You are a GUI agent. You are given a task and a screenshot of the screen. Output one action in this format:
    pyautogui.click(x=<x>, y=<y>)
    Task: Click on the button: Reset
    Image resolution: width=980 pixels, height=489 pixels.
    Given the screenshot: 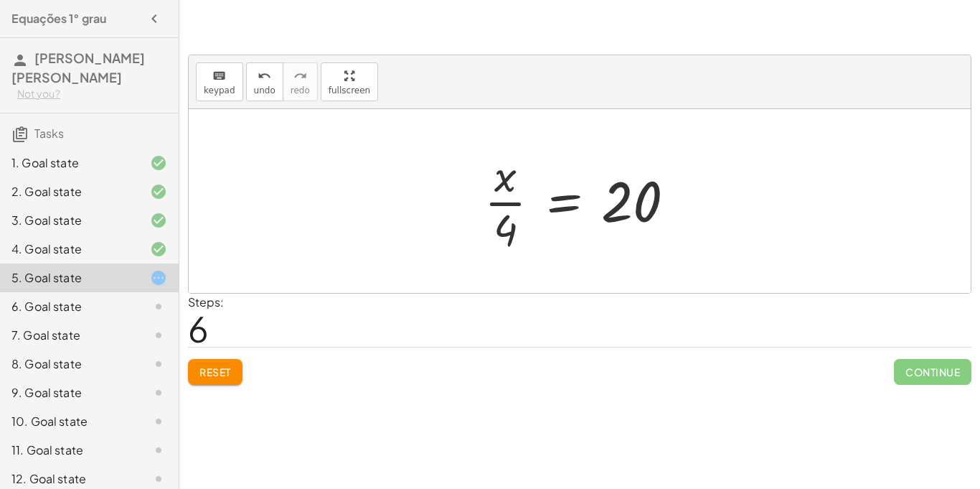 What is the action you would take?
    pyautogui.click(x=215, y=372)
    